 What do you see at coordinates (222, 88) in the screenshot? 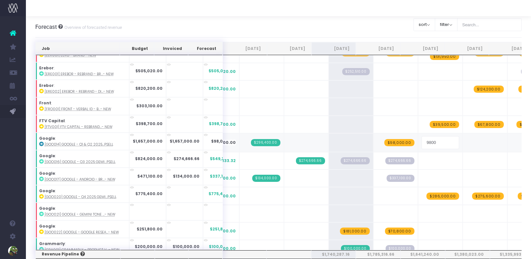
I see `span: $820,200.00` at bounding box center [222, 88].